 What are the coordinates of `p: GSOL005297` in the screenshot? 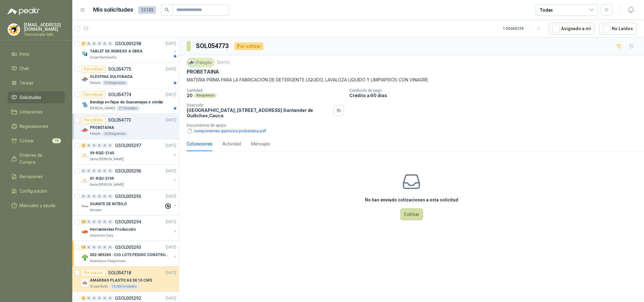 It's located at (128, 145).